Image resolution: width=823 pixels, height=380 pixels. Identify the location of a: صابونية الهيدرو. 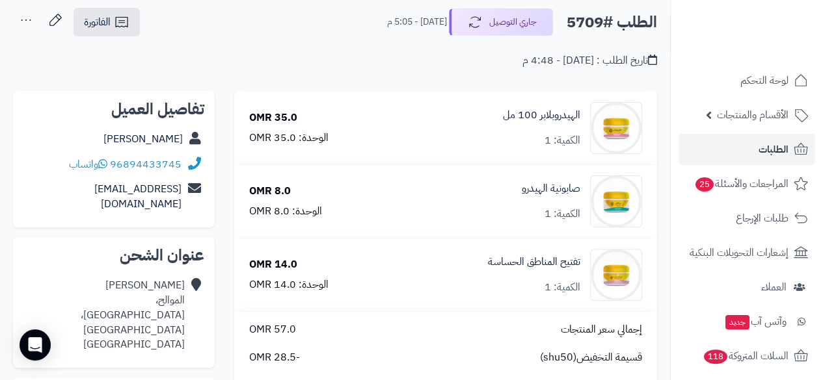
(551, 189).